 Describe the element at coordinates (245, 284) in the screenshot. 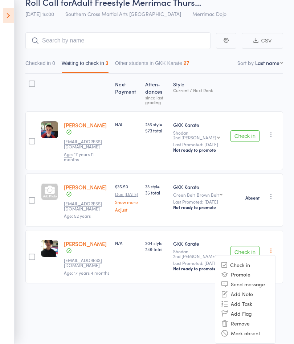

I see `li: Send message` at that location.